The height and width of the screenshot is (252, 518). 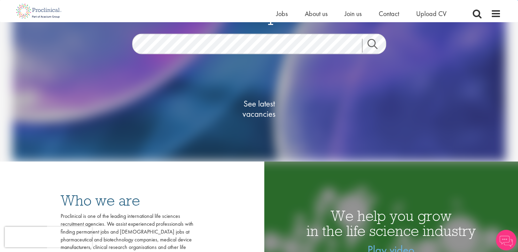 What do you see at coordinates (353, 14) in the screenshot?
I see `a: Join us` at bounding box center [353, 14].